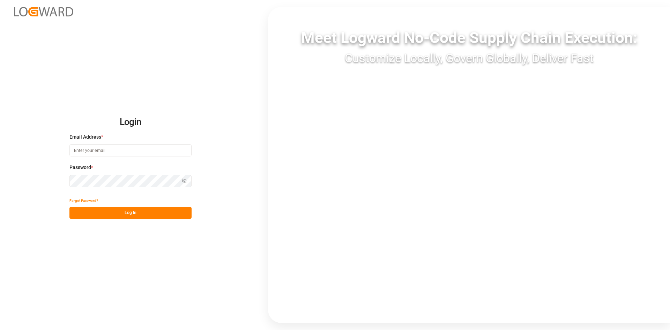 This screenshot has width=670, height=330. What do you see at coordinates (131, 150) in the screenshot?
I see `input: Enter your email` at bounding box center [131, 150].